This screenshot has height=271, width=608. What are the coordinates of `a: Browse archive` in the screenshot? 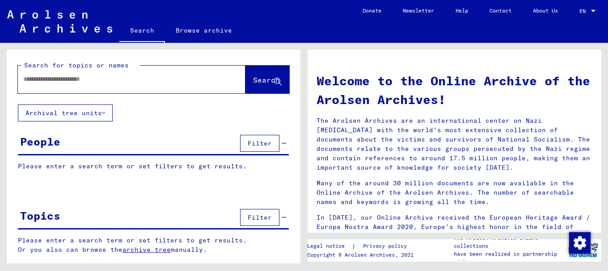 It's located at (204, 30).